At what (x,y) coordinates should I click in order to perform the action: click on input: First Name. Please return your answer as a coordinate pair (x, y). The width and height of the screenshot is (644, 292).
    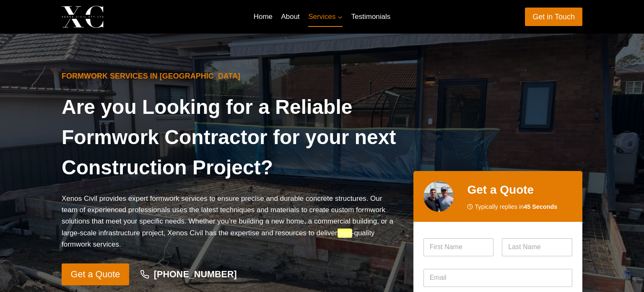
    Looking at the image, I should click on (459, 247).